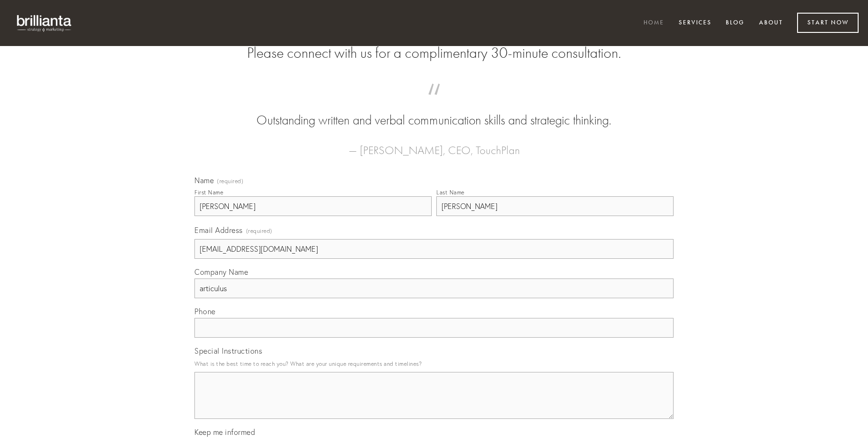 Image resolution: width=868 pixels, height=441 pixels. I want to click on h2: Please connect with us for a complimentary 30-minute consultation., so click(434, 53).